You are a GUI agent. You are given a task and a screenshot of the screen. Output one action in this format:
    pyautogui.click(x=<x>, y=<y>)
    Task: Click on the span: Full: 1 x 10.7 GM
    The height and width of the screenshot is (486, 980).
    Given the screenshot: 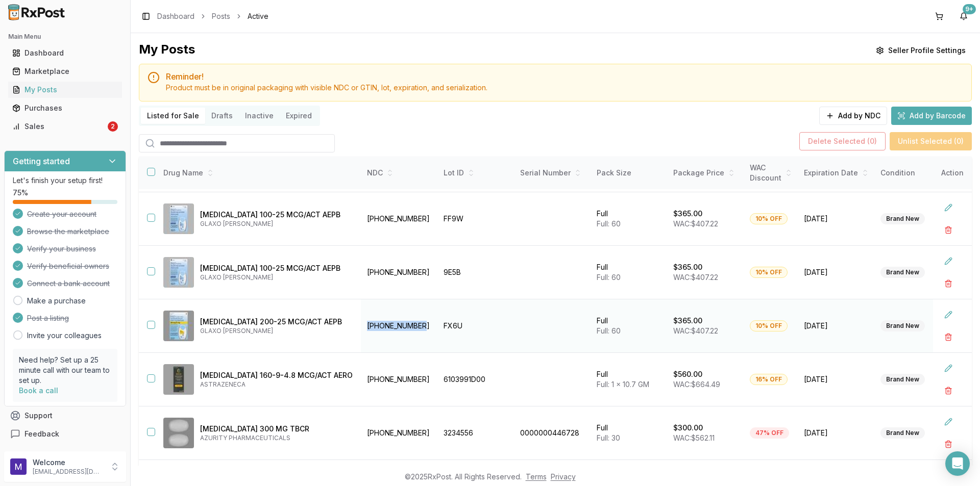 What is the action you would take?
    pyautogui.click(x=623, y=384)
    